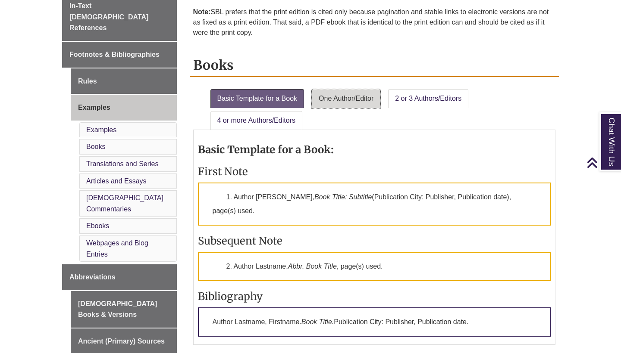 The height and width of the screenshot is (353, 621). Describe the element at coordinates (374, 267) in the screenshot. I see `p: 2. Author Lastname, , page(s) used.` at that location.